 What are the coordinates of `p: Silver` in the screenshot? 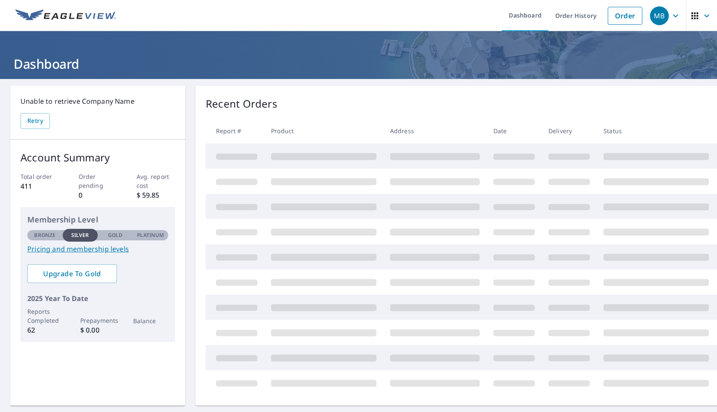 It's located at (80, 235).